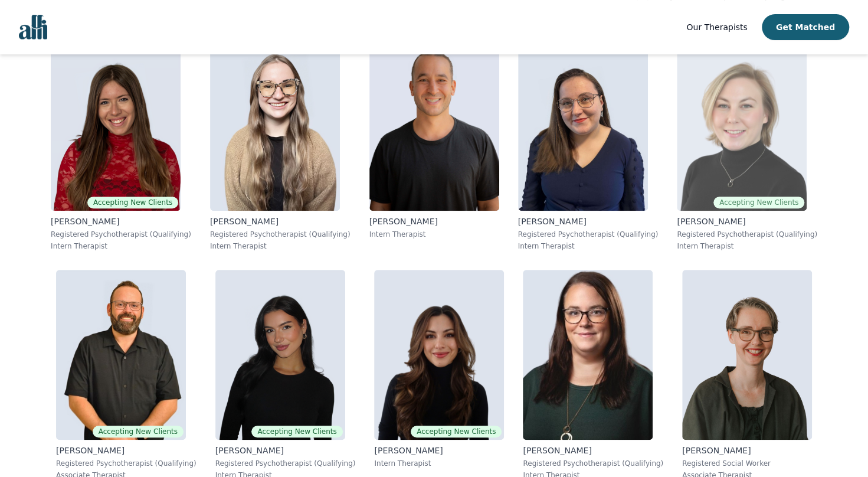 The width and height of the screenshot is (868, 477). Describe the element at coordinates (275, 126) in the screenshot. I see `img: Faith_Woodley` at that location.